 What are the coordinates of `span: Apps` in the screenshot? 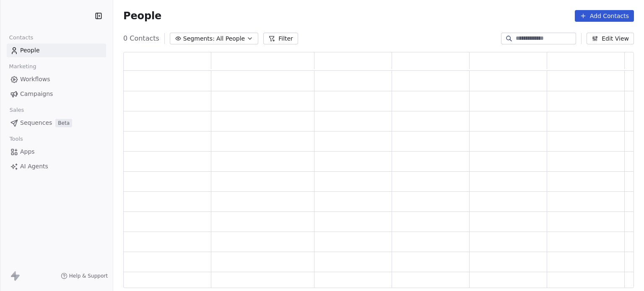 It's located at (27, 152).